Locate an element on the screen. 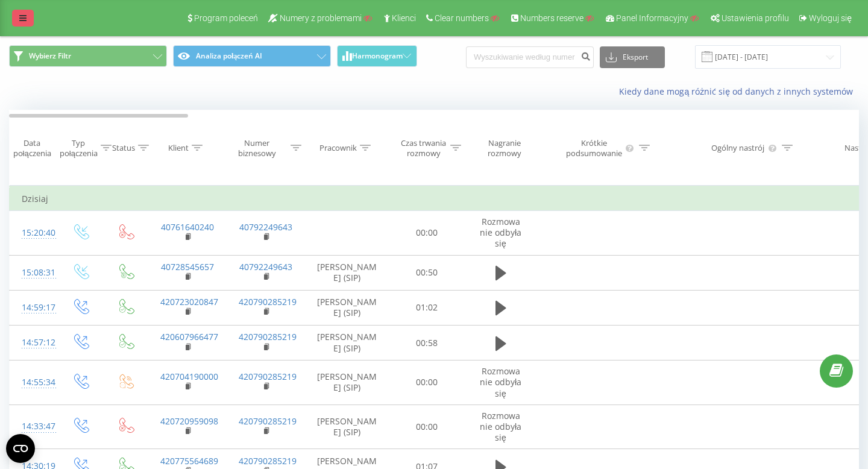 The width and height of the screenshot is (868, 469). span: Wybierz Filtr is located at coordinates (50, 56).